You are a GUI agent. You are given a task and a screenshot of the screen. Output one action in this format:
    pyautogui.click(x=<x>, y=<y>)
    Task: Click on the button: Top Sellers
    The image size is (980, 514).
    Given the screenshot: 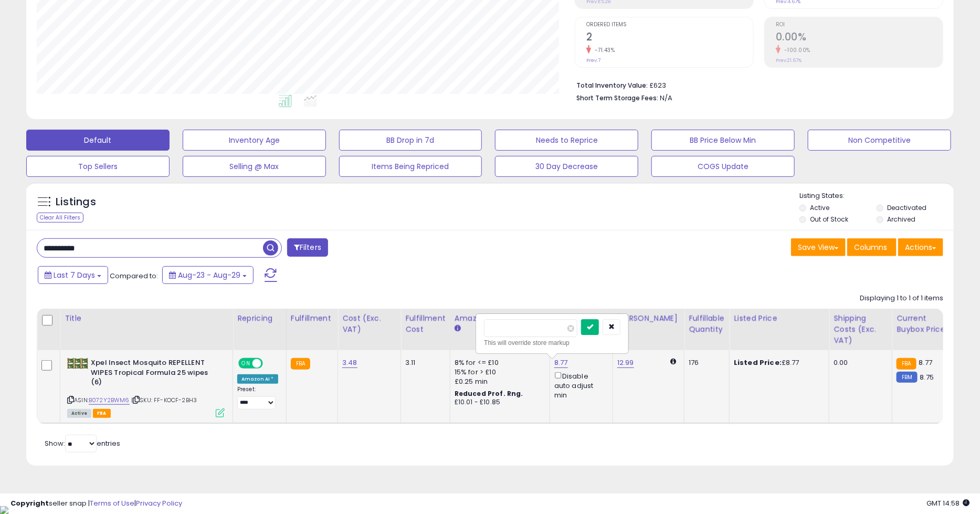 What is the action you would take?
    pyautogui.click(x=97, y=166)
    